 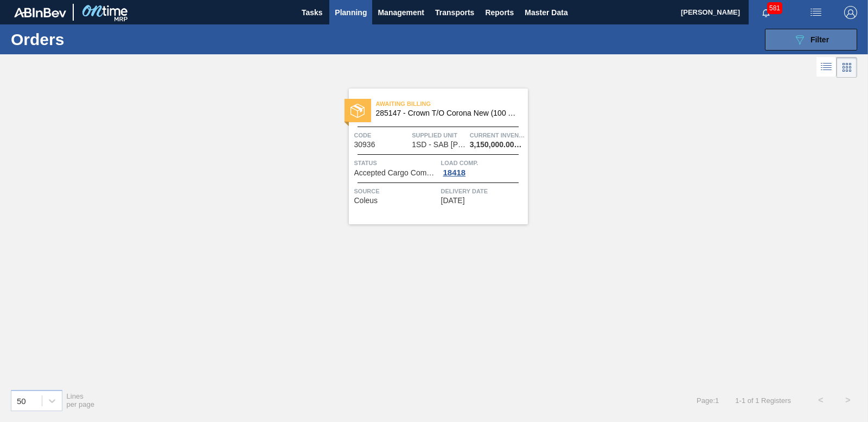 What do you see at coordinates (775, 8) in the screenshot?
I see `span: 581` at bounding box center [775, 8].